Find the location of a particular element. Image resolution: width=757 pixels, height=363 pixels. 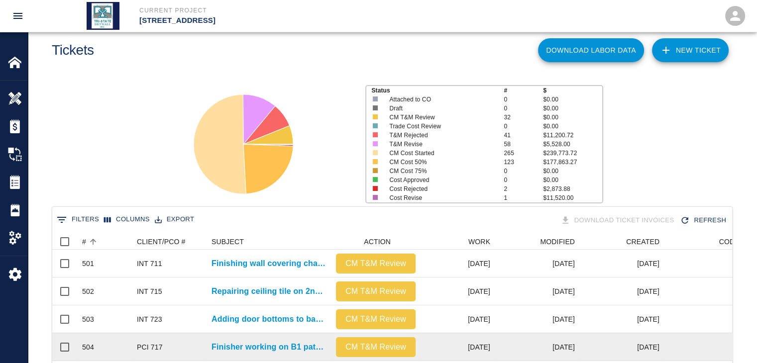

p: Finishing wall covering changes where wall coverings were removed in... is located at coordinates (269, 264).